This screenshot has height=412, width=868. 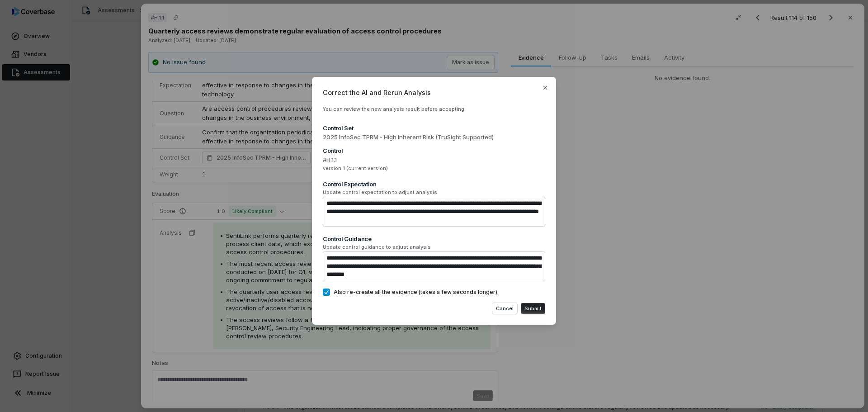 I want to click on span: 2025 InfoSec TPRM - High Inherent Risk (TruSight Supported), so click(x=434, y=138).